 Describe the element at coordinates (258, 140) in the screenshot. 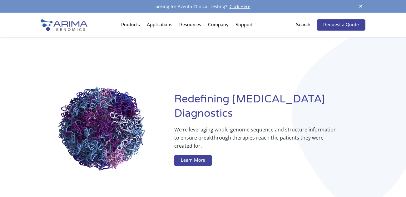

I see `p: We’re leveraging whole-genome sequence and structure information to ensure breakthrough therapies...` at that location.